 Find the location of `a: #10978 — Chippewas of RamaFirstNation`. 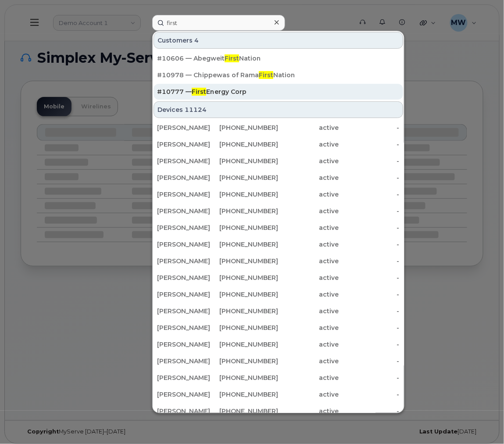

a: #10978 — Chippewas of RamaFirstNation is located at coordinates (278, 75).